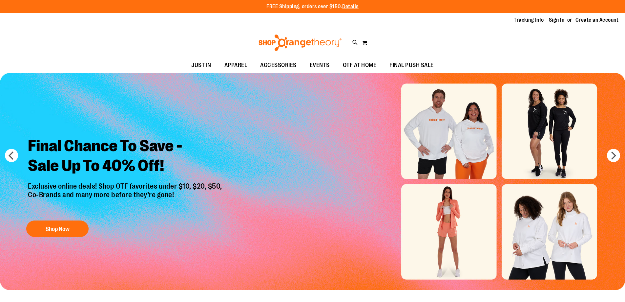 This screenshot has height=302, width=625. I want to click on h2: Final Chance To Save - Sale Up To 40% Off!, so click(126, 156).